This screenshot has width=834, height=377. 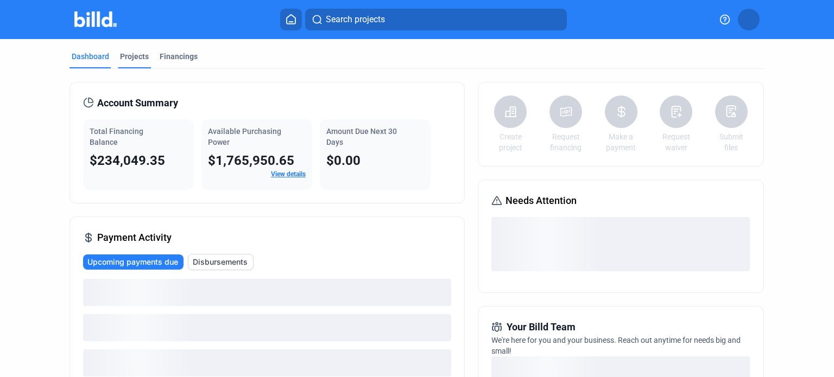 I want to click on a: Submit files, so click(x=731, y=142).